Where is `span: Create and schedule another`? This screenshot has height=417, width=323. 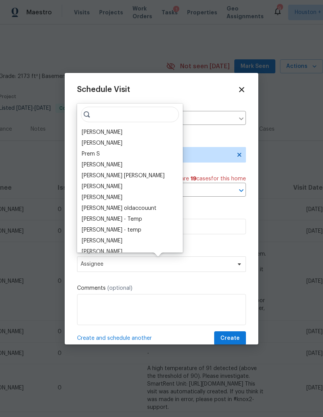
span: Create and schedule another is located at coordinates (114, 338).